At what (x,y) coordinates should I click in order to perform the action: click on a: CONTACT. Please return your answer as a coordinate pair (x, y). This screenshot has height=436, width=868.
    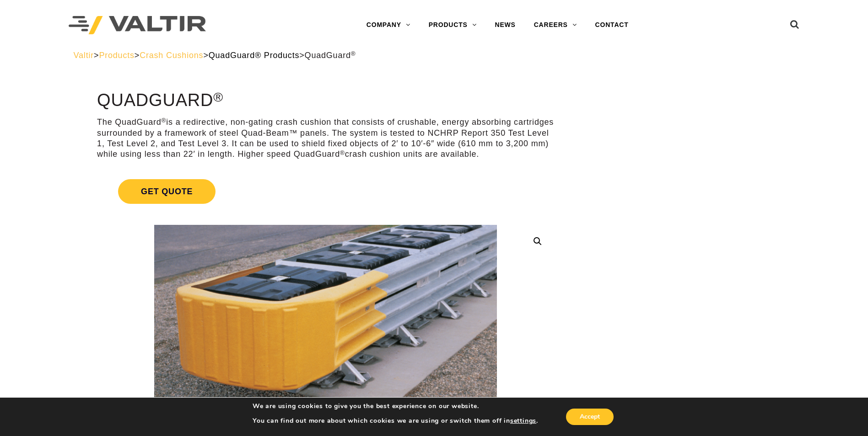
    Looking at the image, I should click on (612, 25).